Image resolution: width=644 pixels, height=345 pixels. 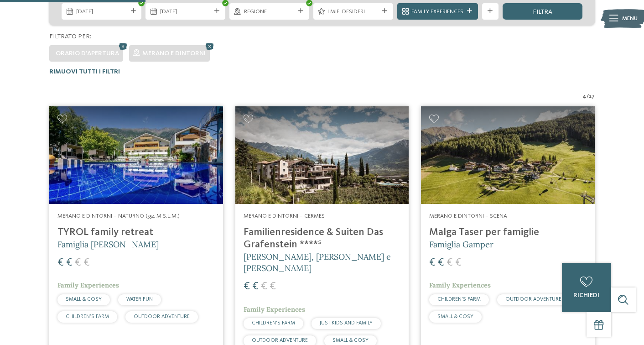 What do you see at coordinates (508, 232) in the screenshot?
I see `h4: Malga Taser per famiglie` at bounding box center [508, 232].